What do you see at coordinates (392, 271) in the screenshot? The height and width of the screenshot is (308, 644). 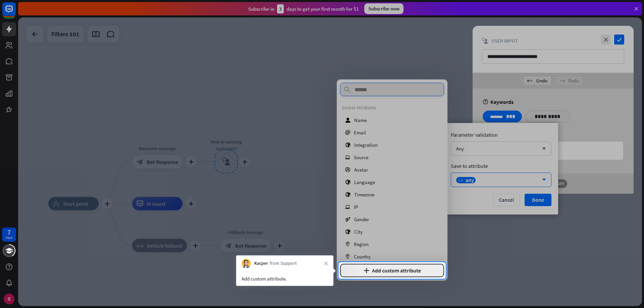 I see `button: plusAdd custom attribute` at bounding box center [392, 271].